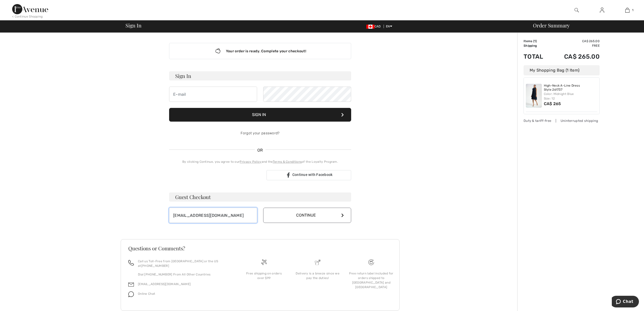  I want to click on h3: Questions or Comments?, so click(260, 248).